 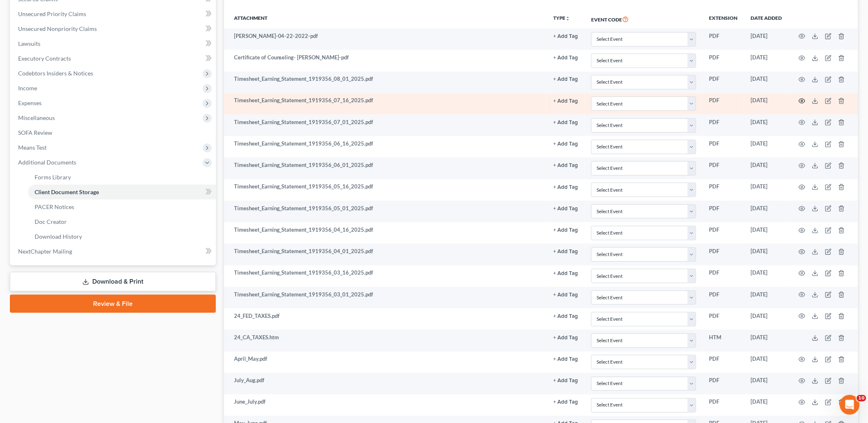 I want to click on button: TYPEunfold_more, so click(x=561, y=18).